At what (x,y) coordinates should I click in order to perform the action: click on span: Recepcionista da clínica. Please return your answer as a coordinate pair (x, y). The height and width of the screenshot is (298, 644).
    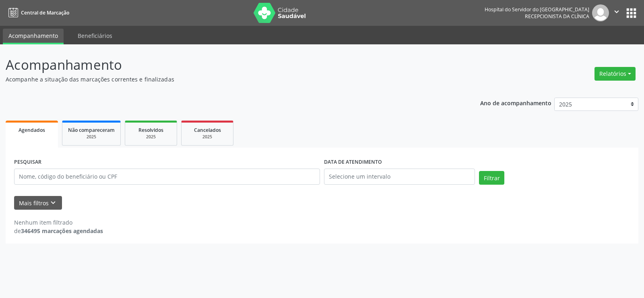
    Looking at the image, I should click on (557, 16).